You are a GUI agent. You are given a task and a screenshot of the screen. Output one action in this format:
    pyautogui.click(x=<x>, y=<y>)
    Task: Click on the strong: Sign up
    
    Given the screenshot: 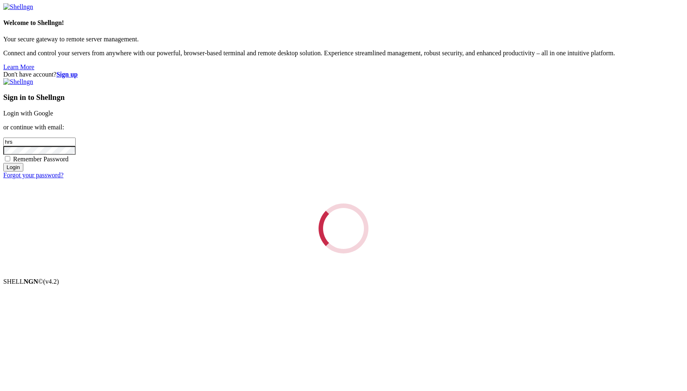 What is the action you would take?
    pyautogui.click(x=67, y=74)
    